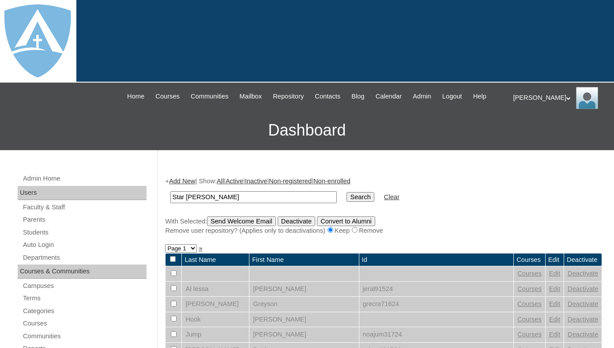 The width and height of the screenshot is (614, 348). What do you see at coordinates (422, 96) in the screenshot?
I see `span: Admin` at bounding box center [422, 96].